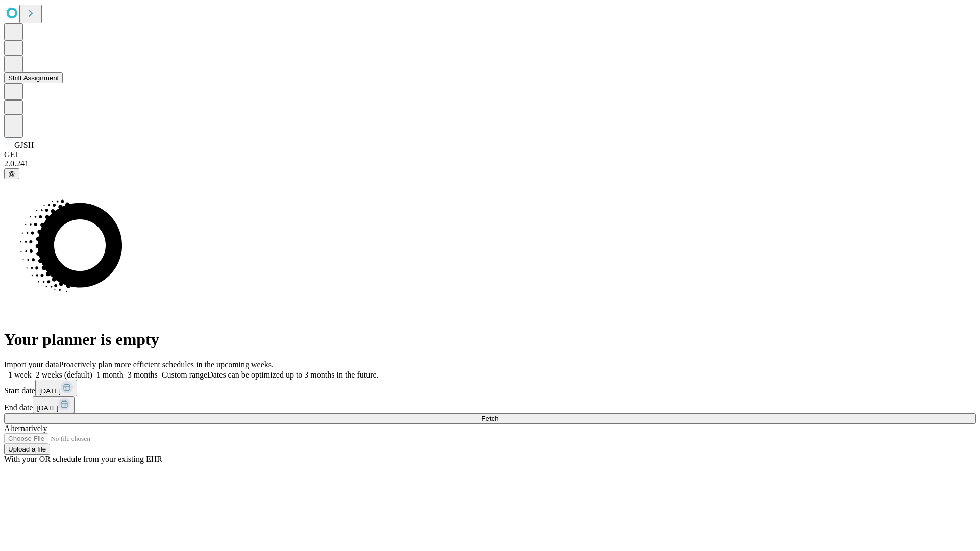 This screenshot has height=551, width=980. I want to click on span: 2 weeks (default), so click(64, 374).